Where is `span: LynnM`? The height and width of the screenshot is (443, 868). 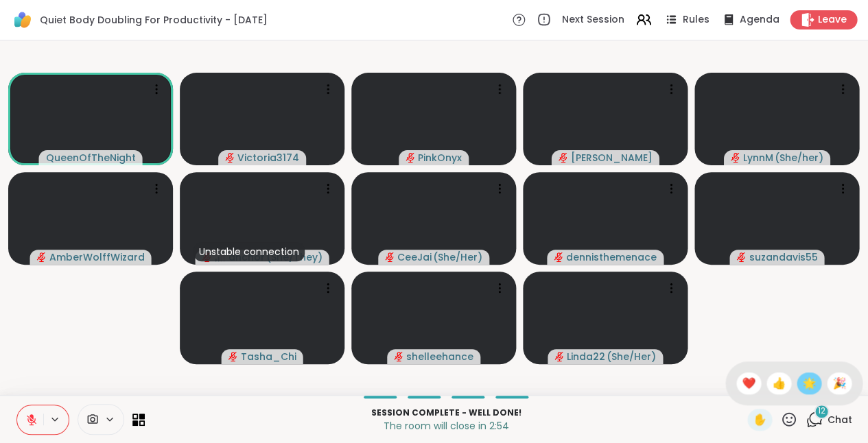
span: LynnM is located at coordinates (758, 158).